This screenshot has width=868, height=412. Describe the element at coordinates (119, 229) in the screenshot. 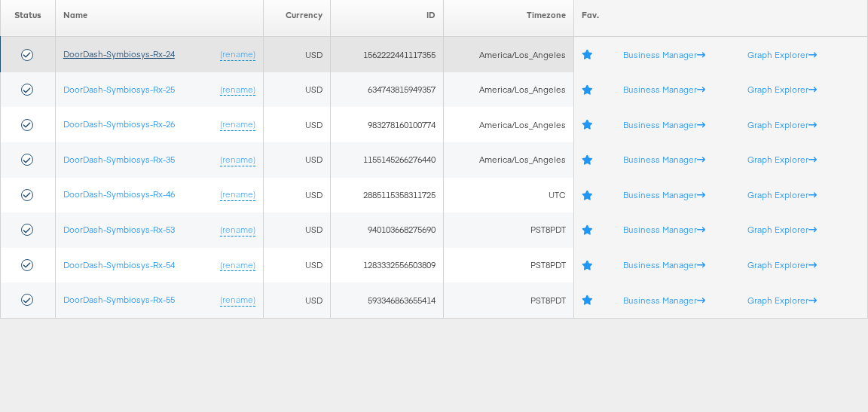

I see `a: DoorDash-Symbiosys-Rx-53` at that location.